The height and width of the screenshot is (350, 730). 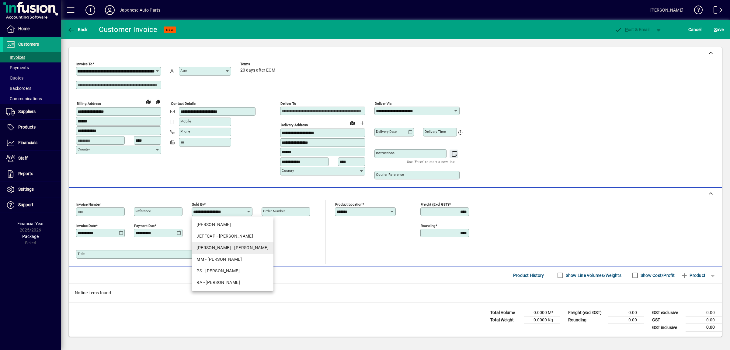 I want to click on a: Backorders, so click(x=32, y=88).